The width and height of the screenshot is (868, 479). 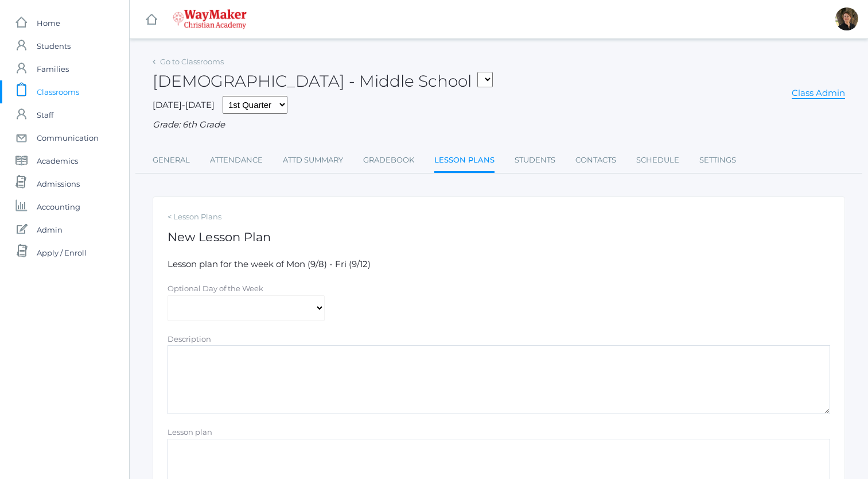 I want to click on span: Families, so click(x=53, y=69).